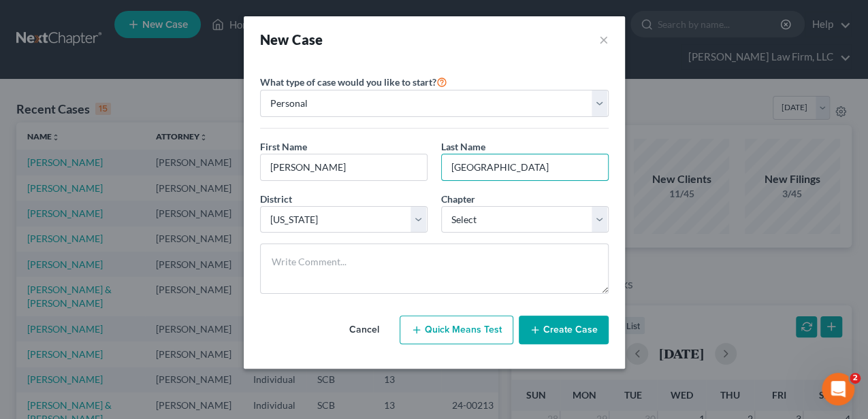 This screenshot has width=868, height=419. Describe the element at coordinates (458, 199) in the screenshot. I see `span: Chapter` at that location.